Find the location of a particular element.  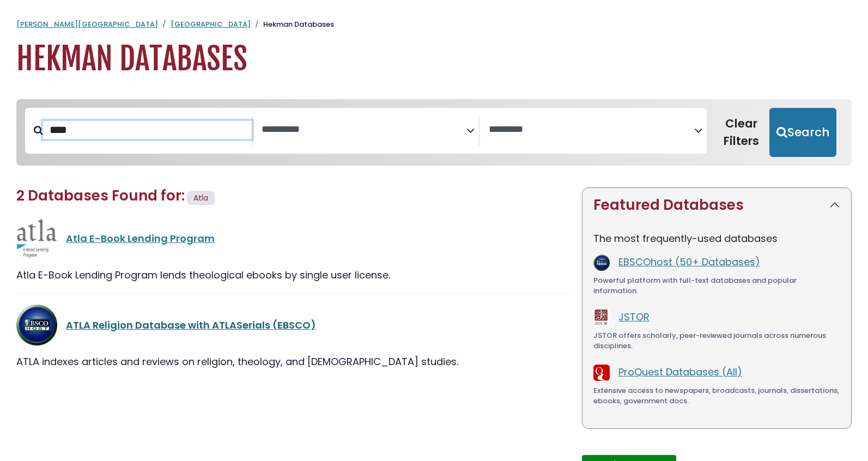

span: 2 Databases Found for: is located at coordinates (100, 196).